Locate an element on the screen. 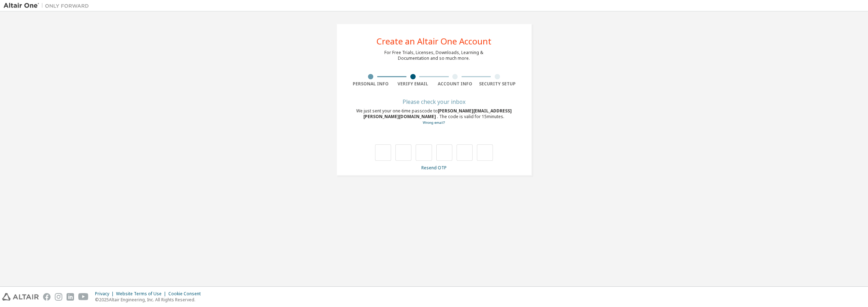 This screenshot has width=868, height=307. div: For Free Trials, Licenses, Downloads, Learning & Documentation and so much more. is located at coordinates (434, 56).